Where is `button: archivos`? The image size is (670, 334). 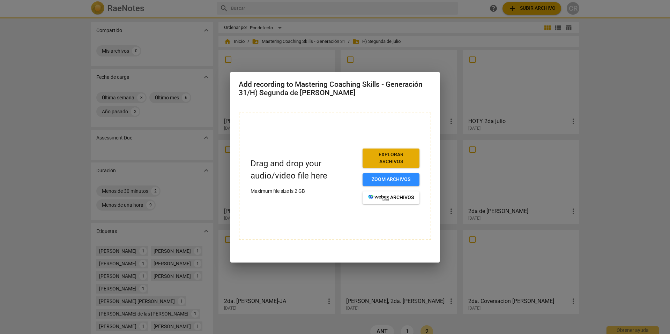
button: archivos is located at coordinates (391, 198).